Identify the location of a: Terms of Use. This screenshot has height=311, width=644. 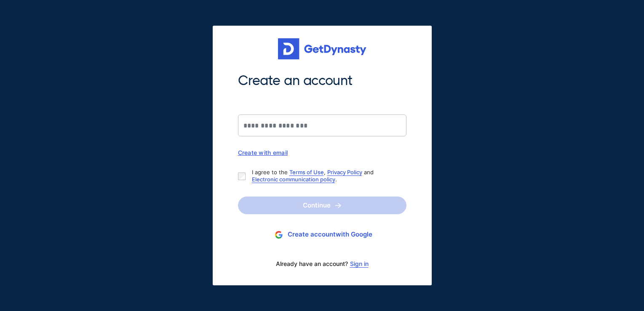
(307, 172).